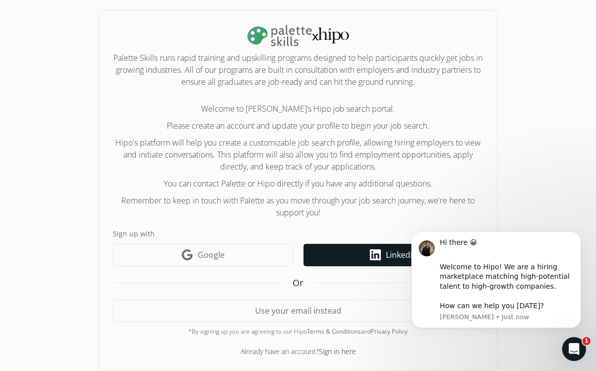  I want to click on span: 1, so click(586, 341).